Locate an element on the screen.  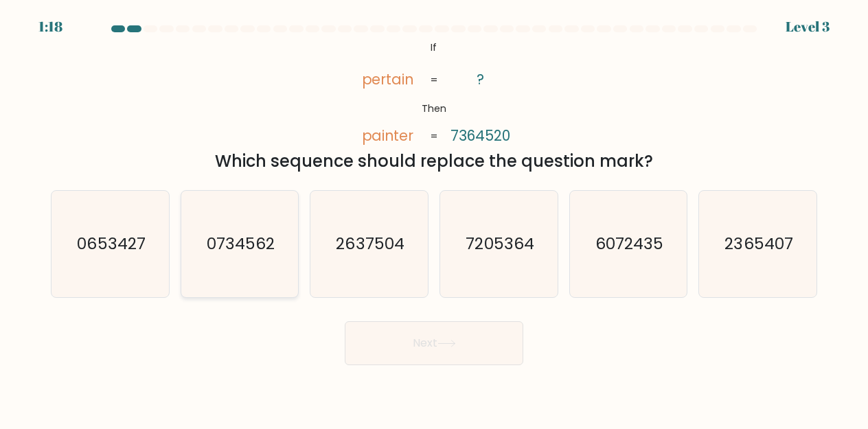
tspan: 7364520 is located at coordinates (479, 135).